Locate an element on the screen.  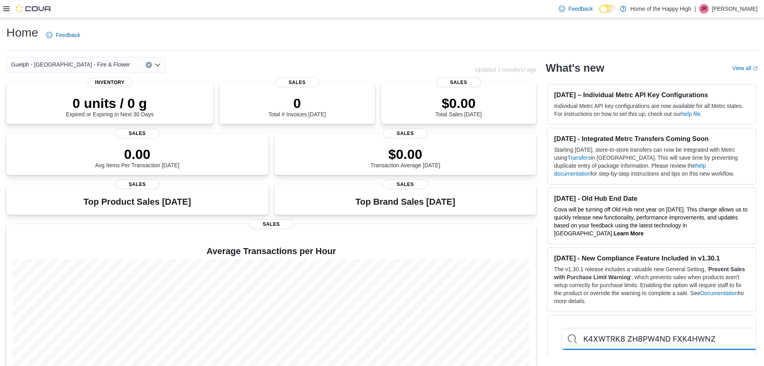
h1: Home is located at coordinates (22, 33).